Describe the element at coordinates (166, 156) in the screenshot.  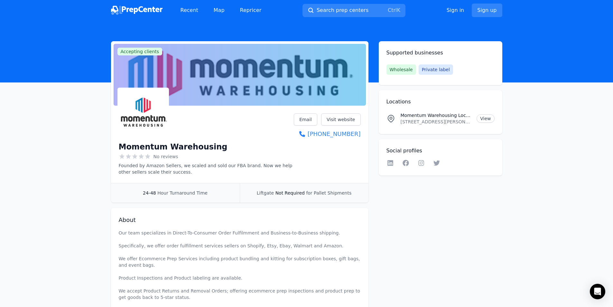
I see `span: No reviews` at that location.